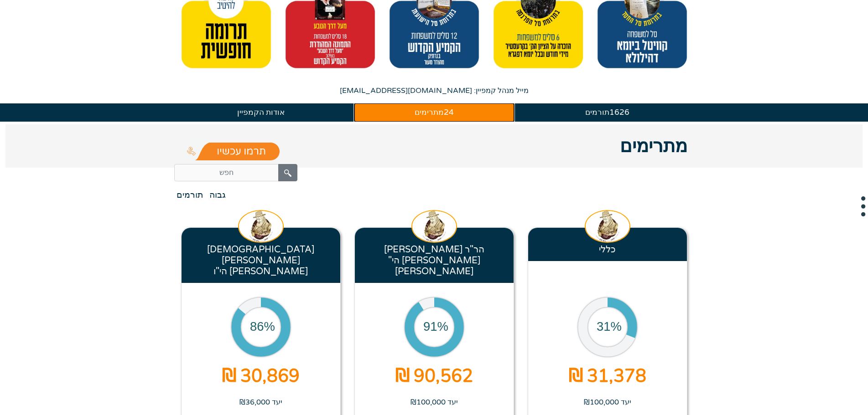  I want to click on button: אודות הקמפיין, so click(260, 112).